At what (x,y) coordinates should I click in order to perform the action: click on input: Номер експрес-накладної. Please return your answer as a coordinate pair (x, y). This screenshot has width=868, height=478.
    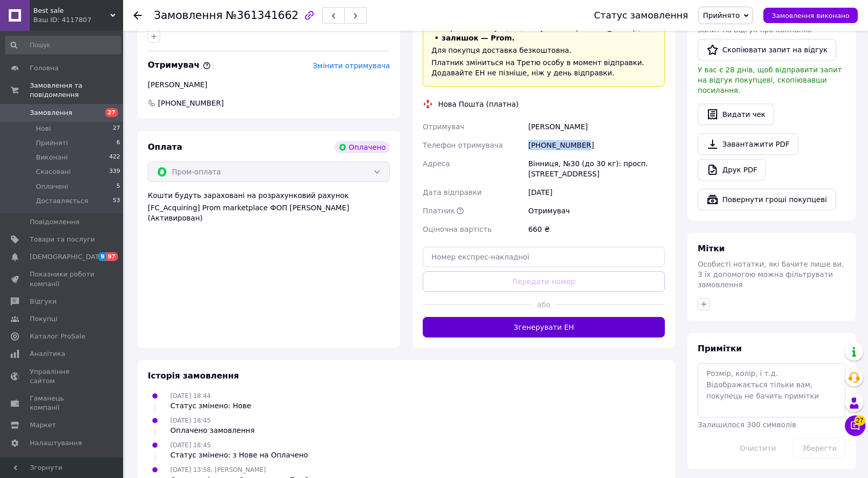
    Looking at the image, I should click on (544, 257).